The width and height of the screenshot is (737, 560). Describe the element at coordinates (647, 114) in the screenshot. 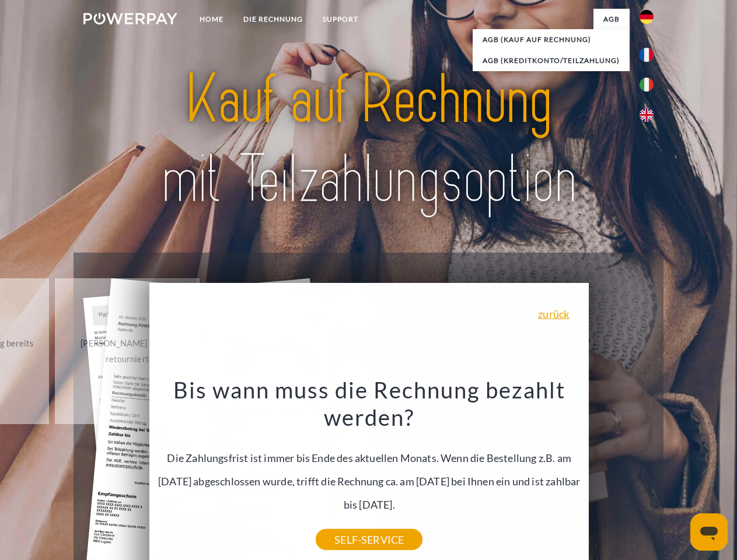

I see `img: en` at that location.